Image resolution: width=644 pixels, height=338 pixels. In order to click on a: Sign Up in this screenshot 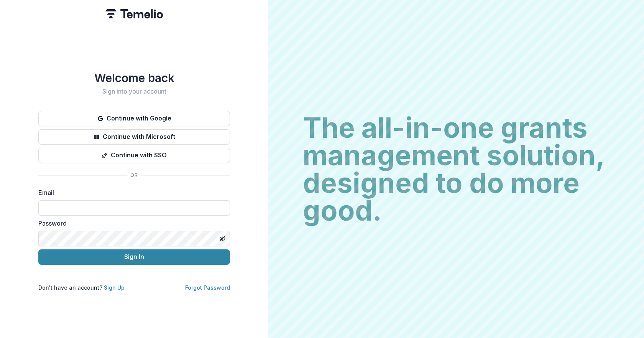, I will do `click(114, 287)`.